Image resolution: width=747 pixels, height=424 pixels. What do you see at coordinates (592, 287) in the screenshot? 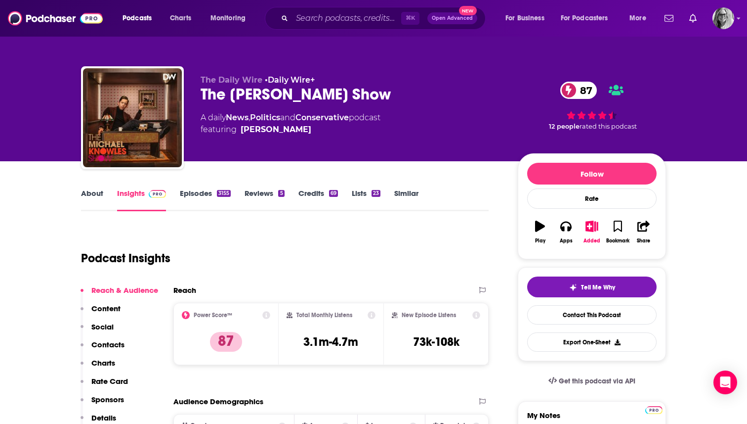
I see `button: tell me why sparkleTell Me Why` at bounding box center [592, 287].